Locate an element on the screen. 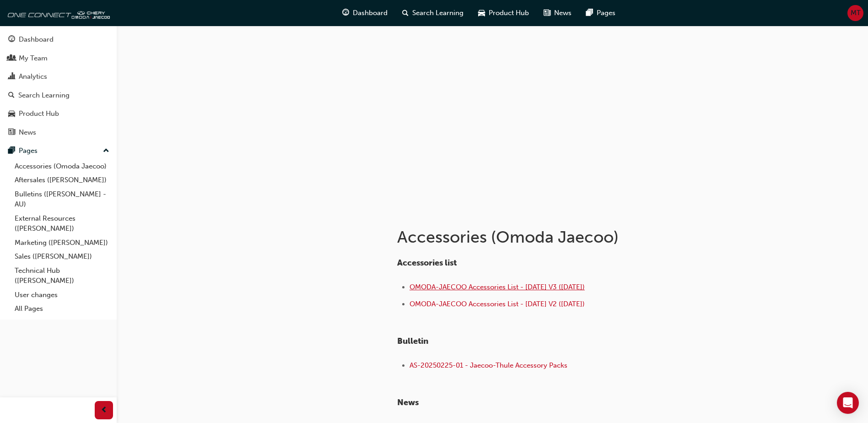 The image size is (868, 423). span: AS-20250225-01 - Jaecoo-Thule Accessory Packs is located at coordinates (489, 365).